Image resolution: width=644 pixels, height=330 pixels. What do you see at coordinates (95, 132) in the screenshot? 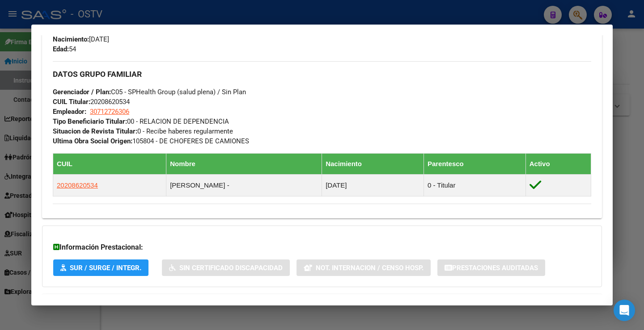
I see `strong: Situacion de Revista Titular:` at bounding box center [95, 132].